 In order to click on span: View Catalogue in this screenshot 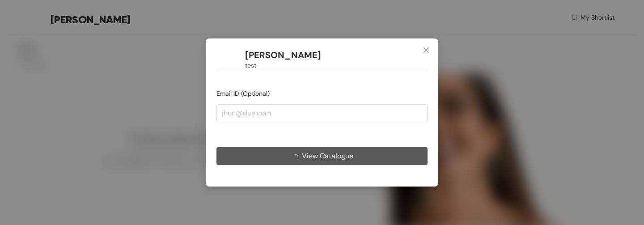, I will do `click(327, 156)`.